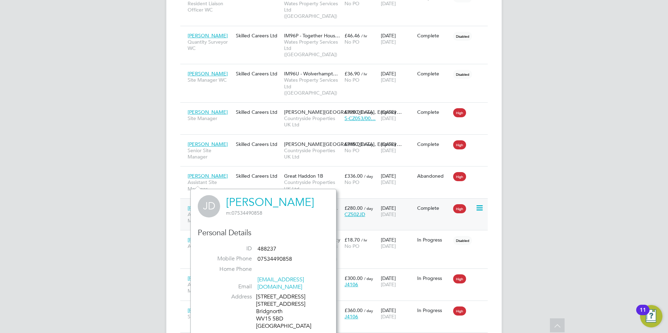 This screenshot has width=668, height=333. I want to click on span: £360.00, so click(354, 311).